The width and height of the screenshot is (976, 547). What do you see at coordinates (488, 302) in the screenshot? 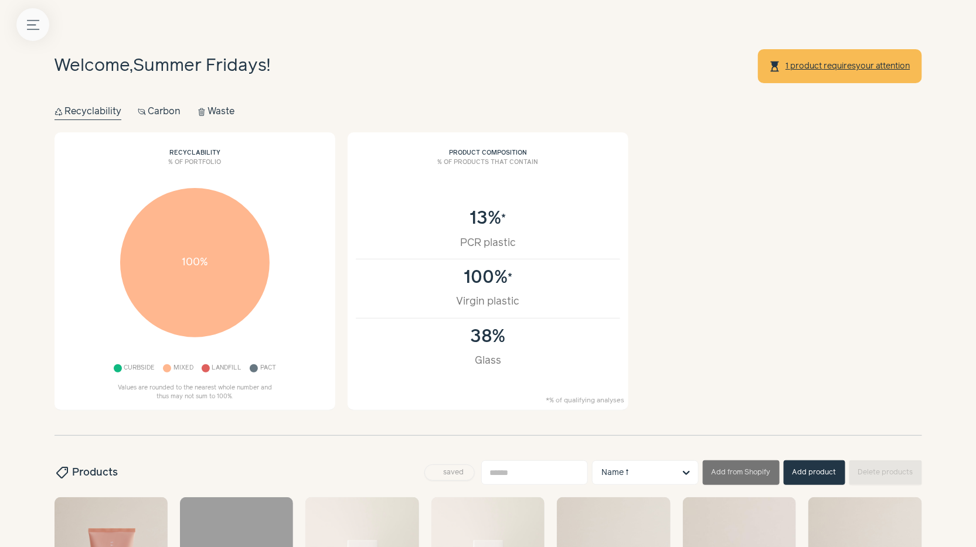
I see `div: Virgin plastic` at bounding box center [488, 302].